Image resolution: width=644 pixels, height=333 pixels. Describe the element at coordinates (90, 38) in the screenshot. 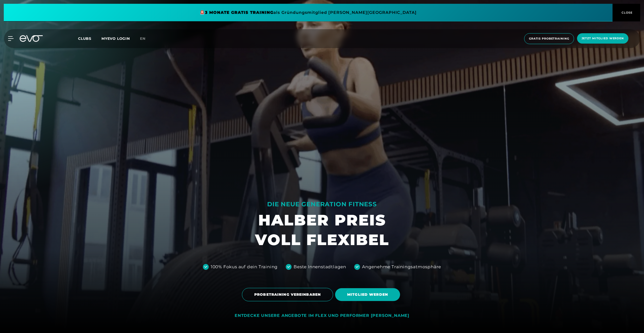

I see `a: Clubs` at that location.